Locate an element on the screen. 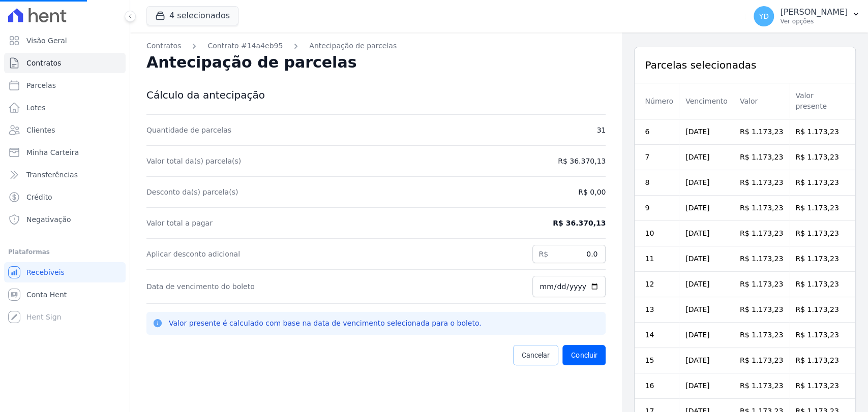 This screenshot has width=868, height=412. a: Conta Hent is located at coordinates (65, 295).